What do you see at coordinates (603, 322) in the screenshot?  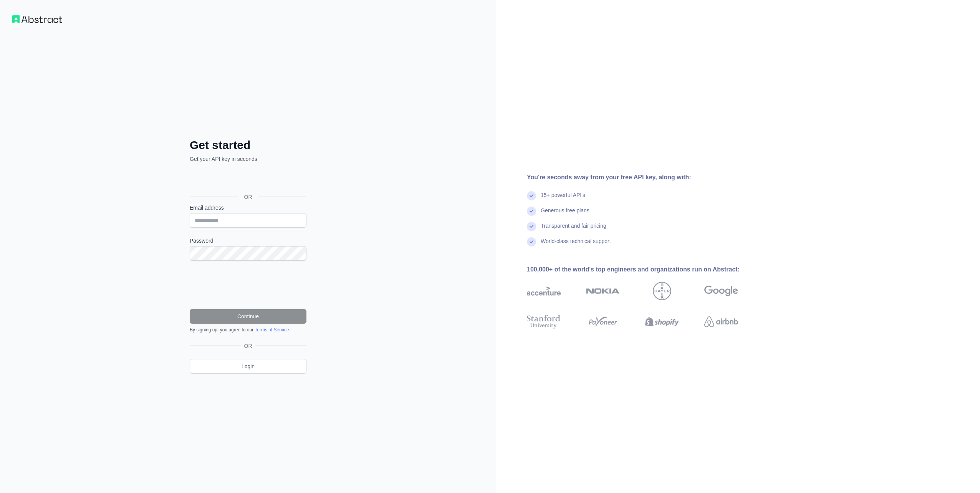 I see `img: payoneer` at bounding box center [603, 322].